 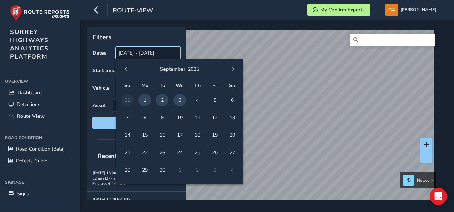 I want to click on span: 10, so click(x=180, y=117).